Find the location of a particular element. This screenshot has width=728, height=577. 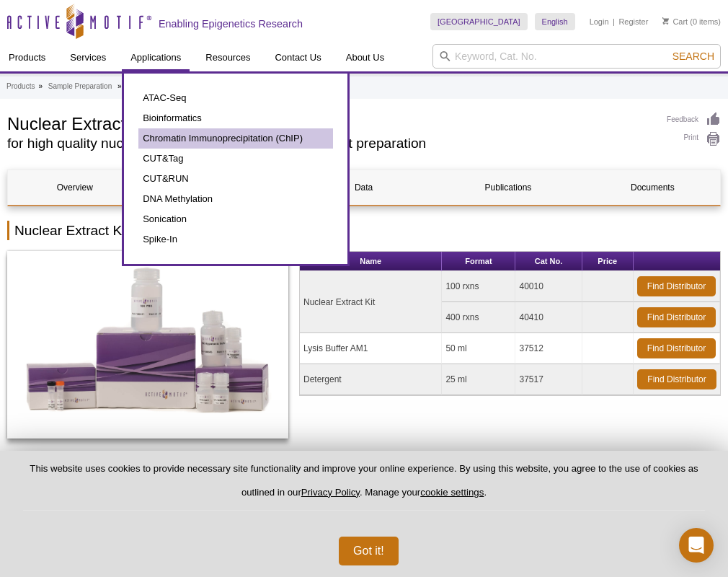

td: 40410 is located at coordinates (548, 317).